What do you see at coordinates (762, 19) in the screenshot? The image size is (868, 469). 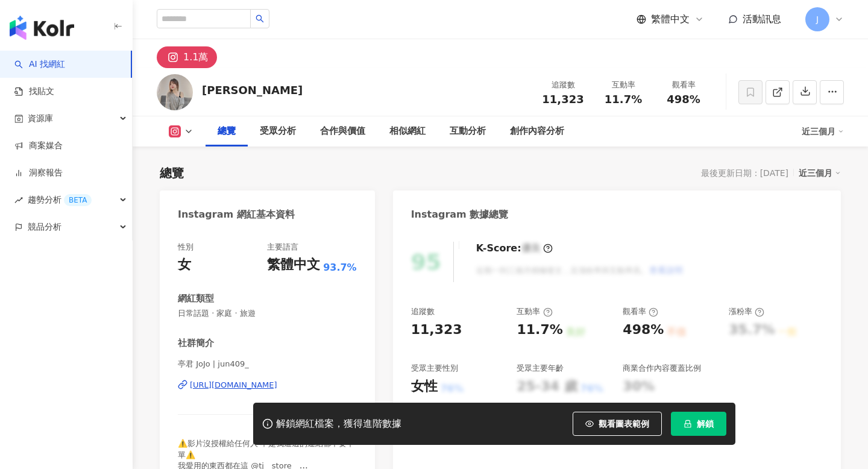 I see `span: 活動訊息` at bounding box center [762, 19].